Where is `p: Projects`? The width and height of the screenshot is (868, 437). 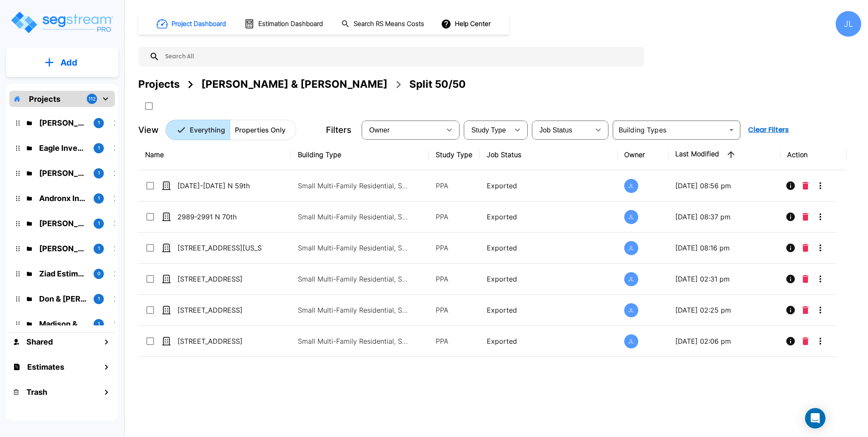 p: Projects is located at coordinates (44, 99).